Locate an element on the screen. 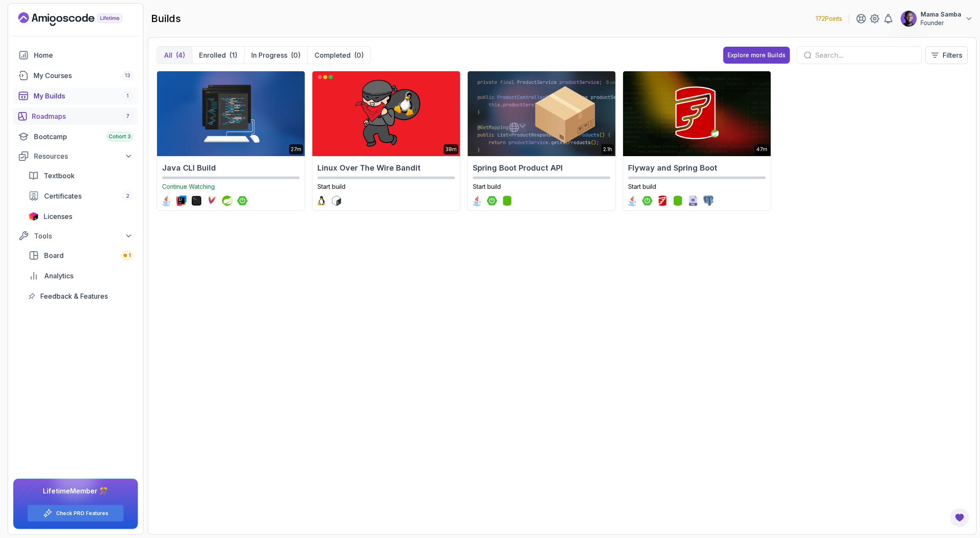 The image size is (980, 538). span: Continue Watching is located at coordinates (188, 186).